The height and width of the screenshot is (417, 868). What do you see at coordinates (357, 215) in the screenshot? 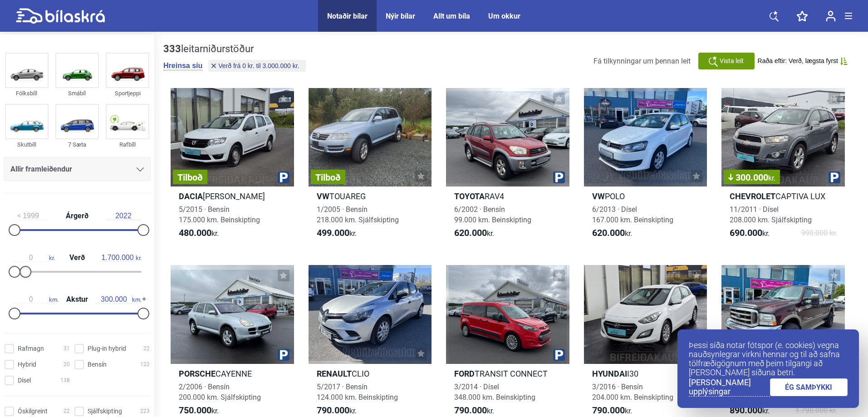
I see `span: 1/2005 · Bensín 218.000 km. Sjálfskipting` at bounding box center [357, 215].